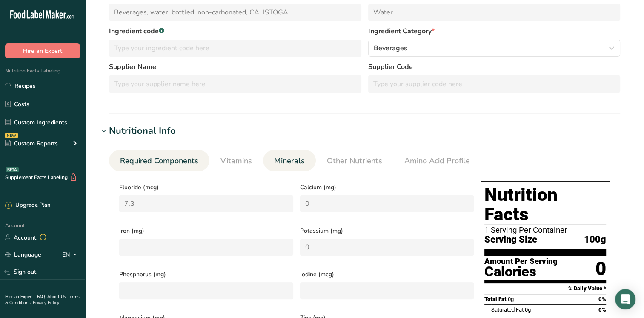  Describe the element at coordinates (545, 205) in the screenshot. I see `h1: Nutrition Facts` at that location.